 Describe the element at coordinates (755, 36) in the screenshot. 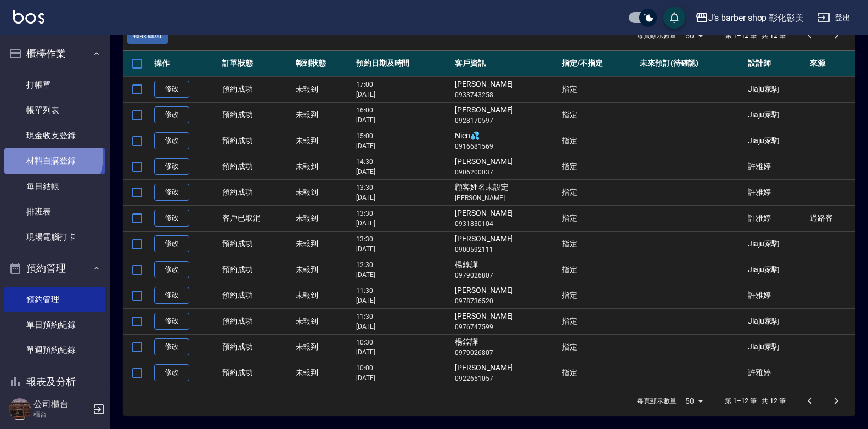

I see `p: 第 1–12 筆 共 12 筆` at that location.